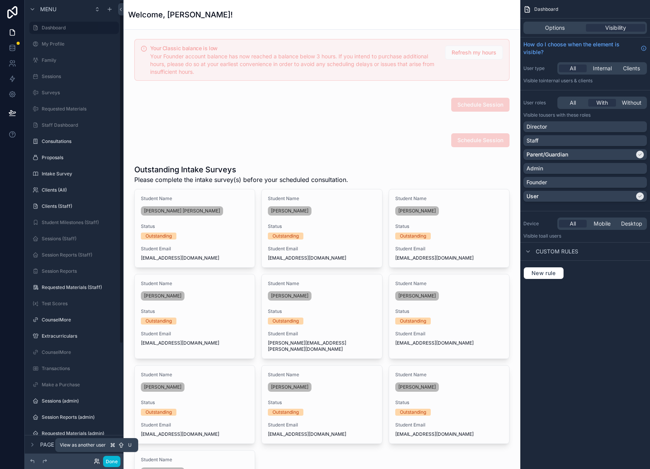 The width and height of the screenshot is (650, 469). I want to click on button: Done, so click(112, 461).